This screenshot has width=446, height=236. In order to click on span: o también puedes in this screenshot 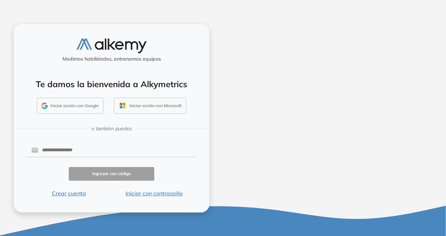, I will do `click(111, 129)`.